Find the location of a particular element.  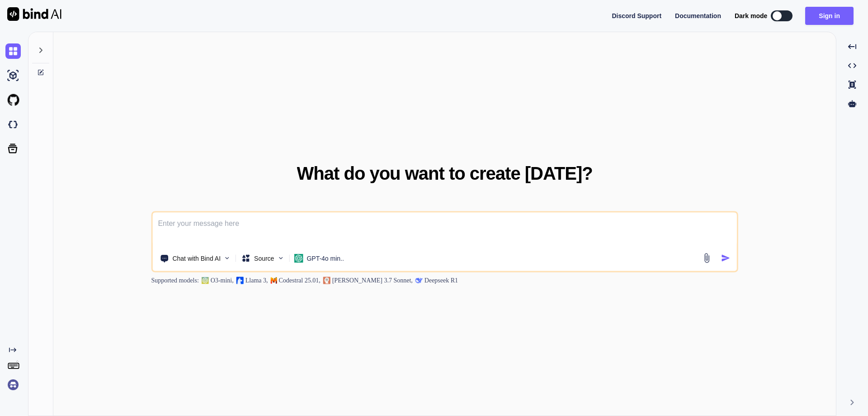

button: Documentation is located at coordinates (698, 16).